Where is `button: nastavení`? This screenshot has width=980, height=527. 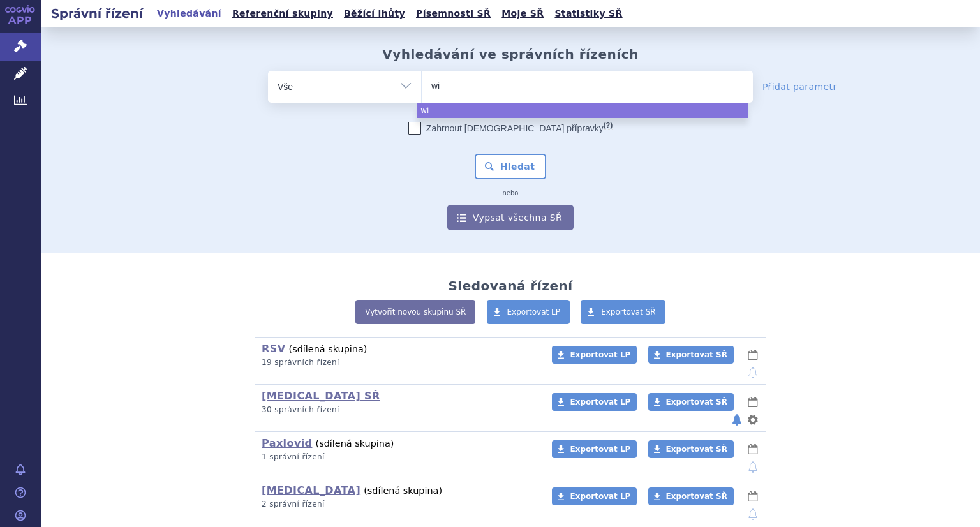 button: nastavení is located at coordinates (753, 420).